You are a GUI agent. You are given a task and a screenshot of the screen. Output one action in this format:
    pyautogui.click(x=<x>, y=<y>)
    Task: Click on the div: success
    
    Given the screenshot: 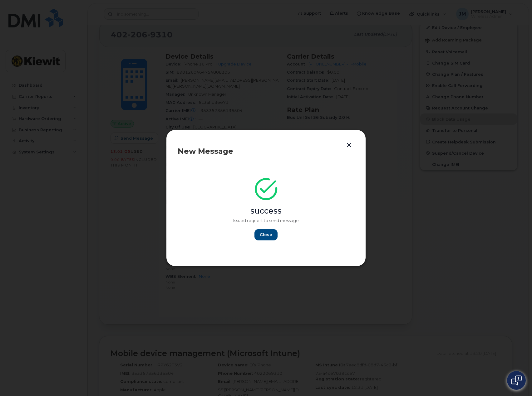 What is the action you would take?
    pyautogui.click(x=266, y=211)
    